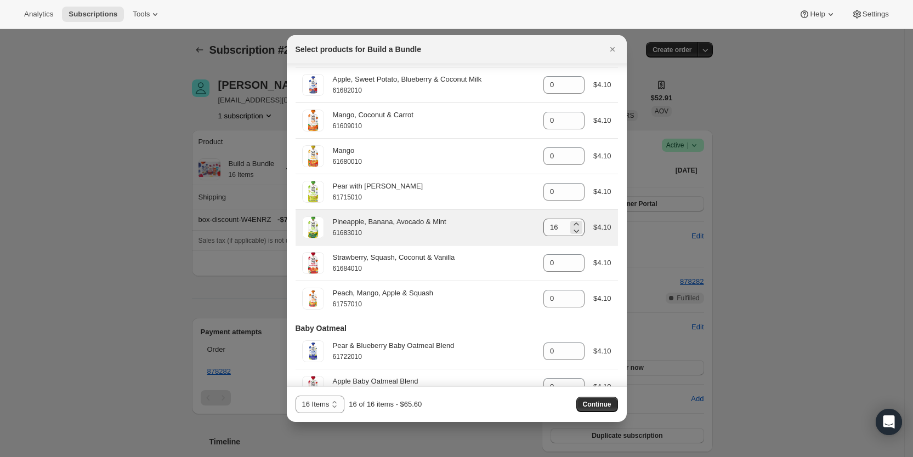 The width and height of the screenshot is (913, 457). I want to click on div: Apple Baby Oatmeal Blend, so click(434, 382).